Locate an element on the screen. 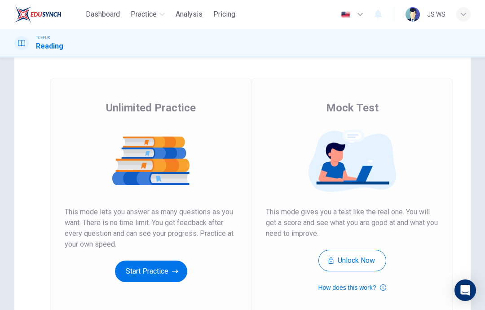 This screenshot has height=310, width=485. span: Unlimited Practice is located at coordinates (151, 108).